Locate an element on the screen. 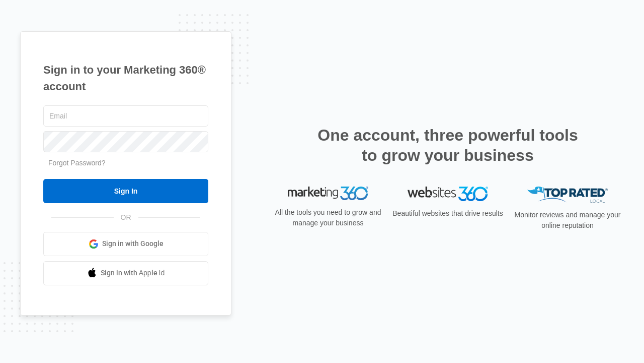 The height and width of the screenshot is (363, 644). a: Sign in with Apple Id is located at coordinates (126, 273).